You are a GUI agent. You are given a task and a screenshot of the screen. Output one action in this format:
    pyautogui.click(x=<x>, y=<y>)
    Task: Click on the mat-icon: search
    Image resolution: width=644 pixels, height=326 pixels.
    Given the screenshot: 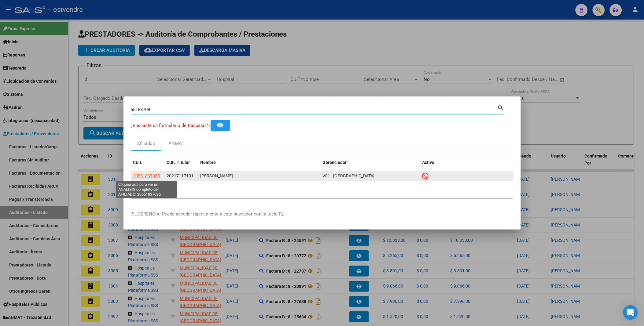 What is the action you would take?
    pyautogui.click(x=501, y=107)
    